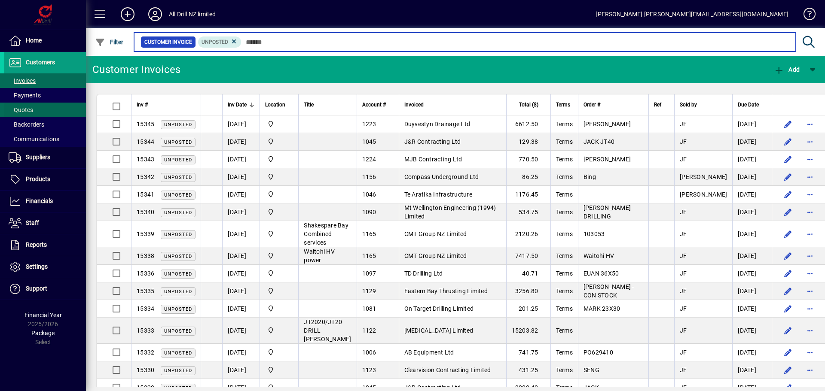  What do you see at coordinates (528, 370) in the screenshot?
I see `td: 431.25` at bounding box center [528, 370].